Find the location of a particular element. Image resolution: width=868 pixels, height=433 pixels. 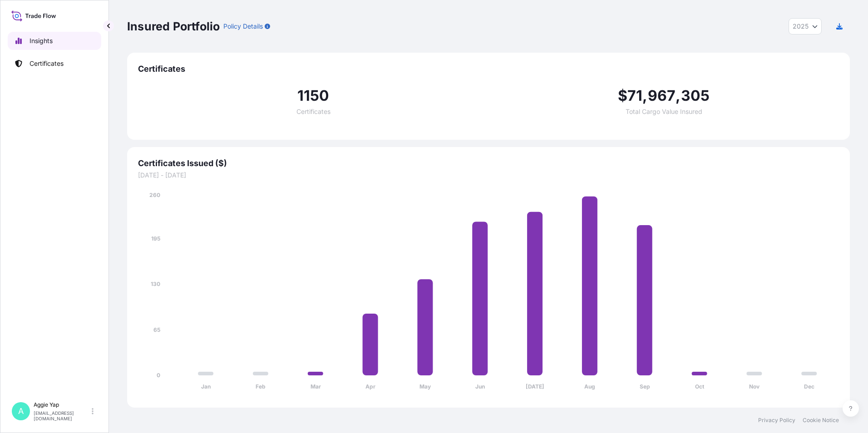

a: Insights is located at coordinates (54, 41).